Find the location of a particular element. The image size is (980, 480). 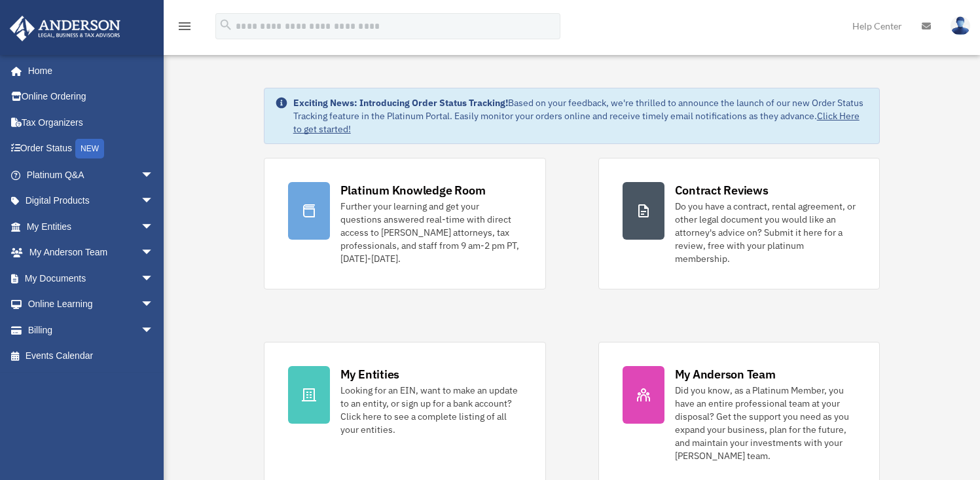

a: Digital Productsarrow_drop_down is located at coordinates (91, 201).